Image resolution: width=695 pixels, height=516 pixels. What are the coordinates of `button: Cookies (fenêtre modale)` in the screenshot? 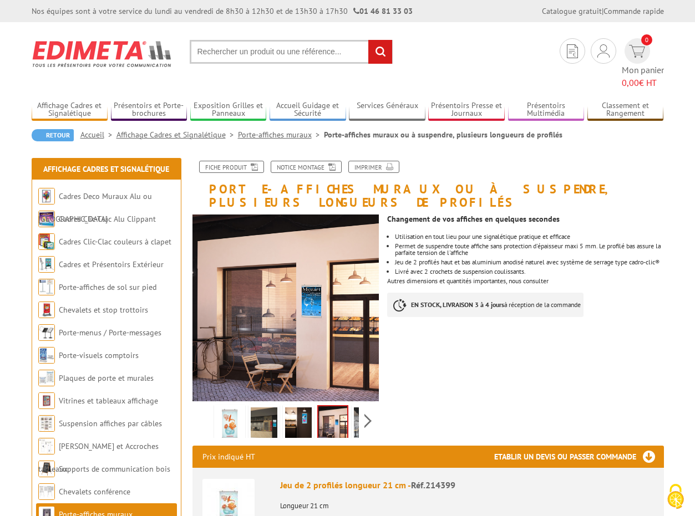 It's located at (675, 497).